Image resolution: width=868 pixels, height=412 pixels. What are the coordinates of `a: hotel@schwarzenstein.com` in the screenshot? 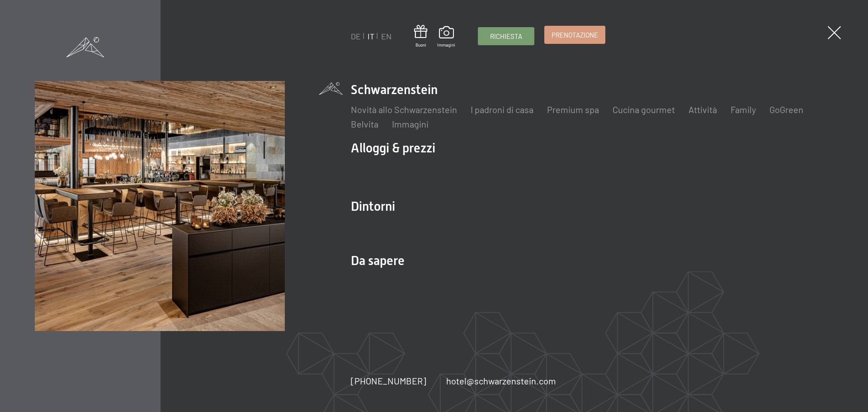 It's located at (501, 381).